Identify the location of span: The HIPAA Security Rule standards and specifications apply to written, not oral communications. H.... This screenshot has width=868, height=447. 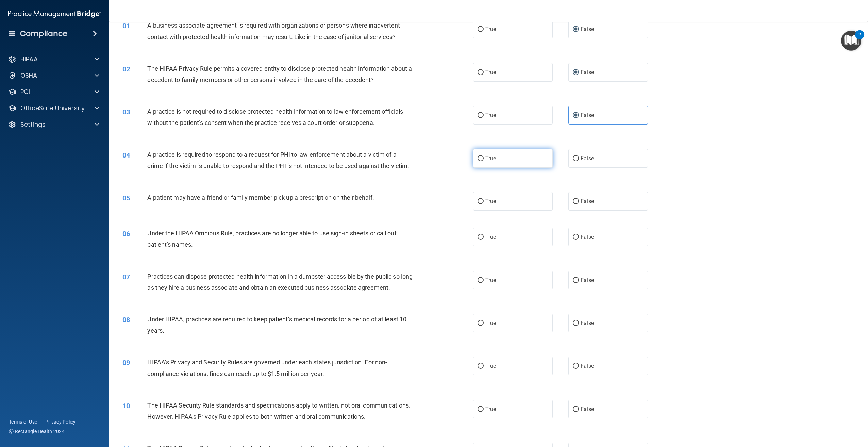
(279, 412).